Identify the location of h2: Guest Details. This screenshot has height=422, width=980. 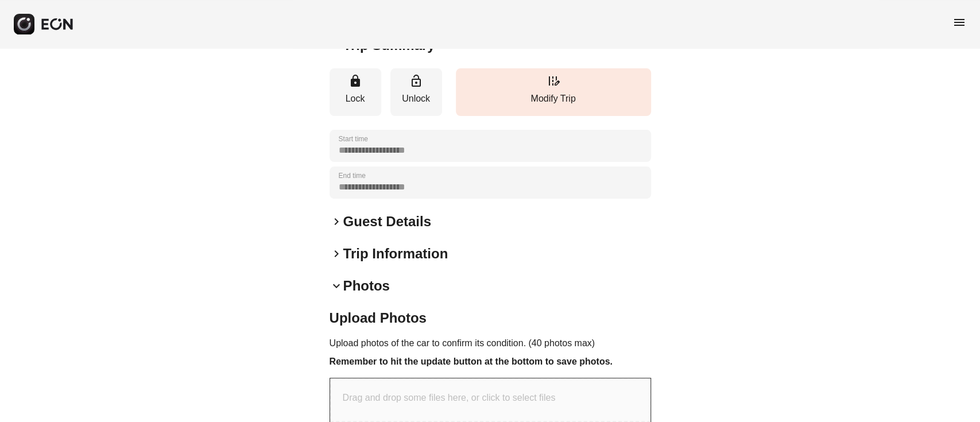
(386, 222).